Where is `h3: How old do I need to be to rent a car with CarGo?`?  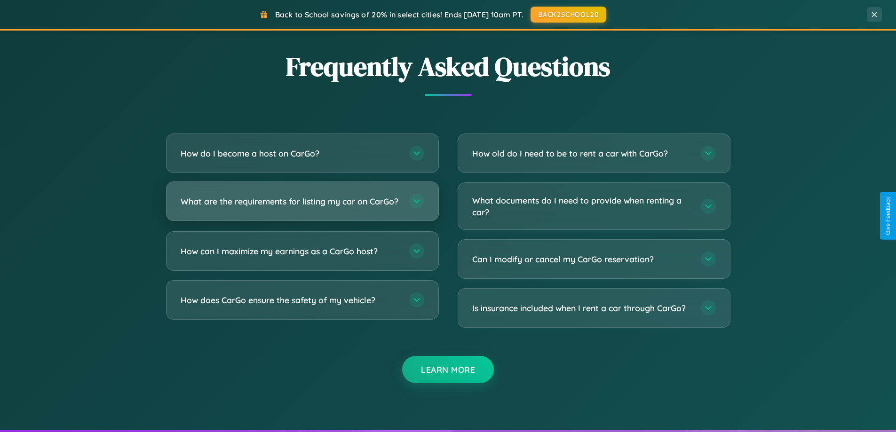 h3: How old do I need to be to rent a car with CarGo? is located at coordinates (582, 153).